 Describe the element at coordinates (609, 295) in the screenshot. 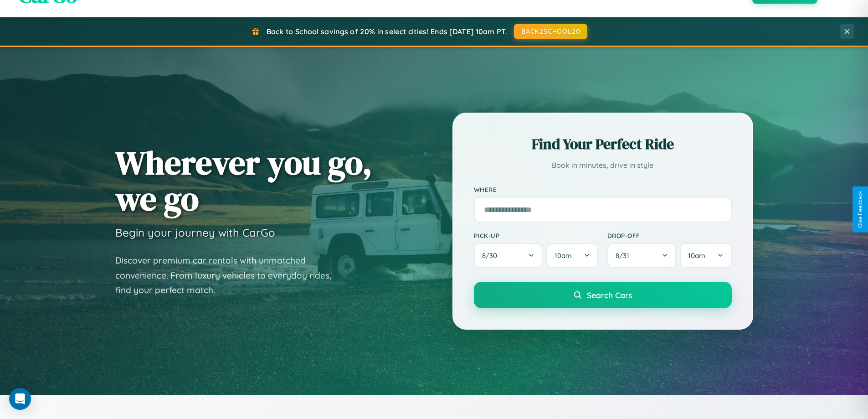

I see `span: Search Cars` at that location.